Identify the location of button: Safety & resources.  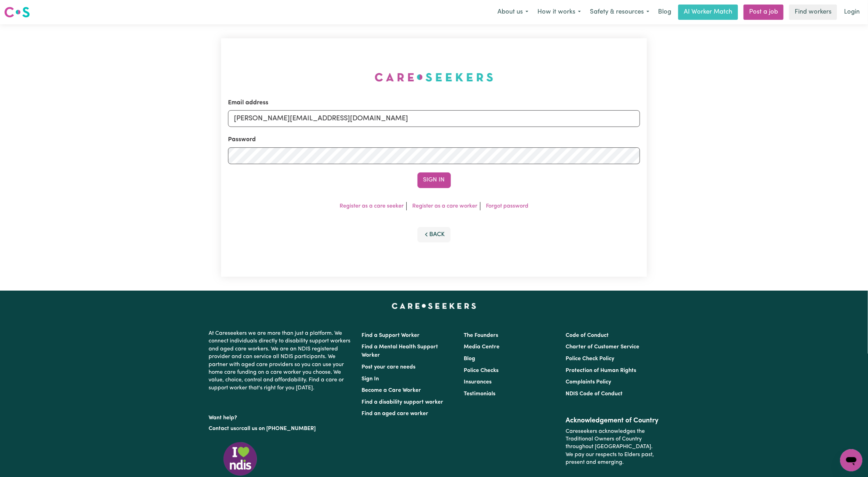
(619, 12).